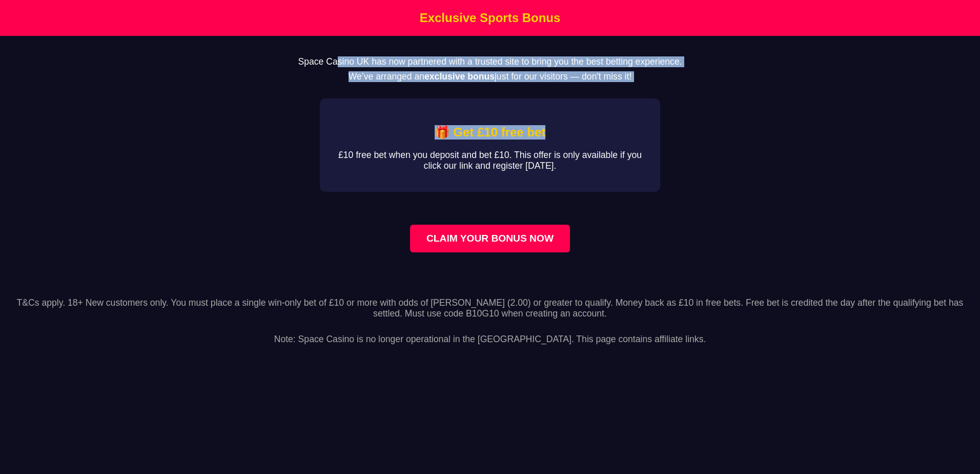 The image size is (980, 474). Describe the element at coordinates (490, 309) in the screenshot. I see `p: T&Cs apply. 18+ New customers only. You must place a single win-only bet of £10 or more with odds...` at that location.